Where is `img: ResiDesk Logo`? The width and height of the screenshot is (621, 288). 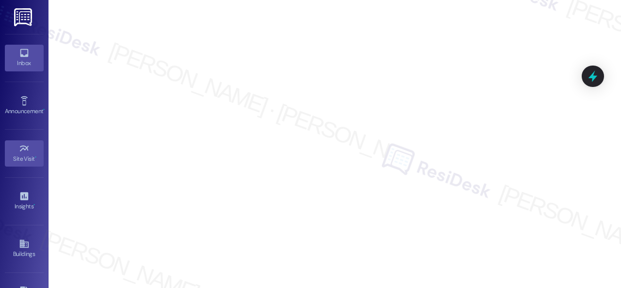
img: ResiDesk Logo is located at coordinates (24, 17).